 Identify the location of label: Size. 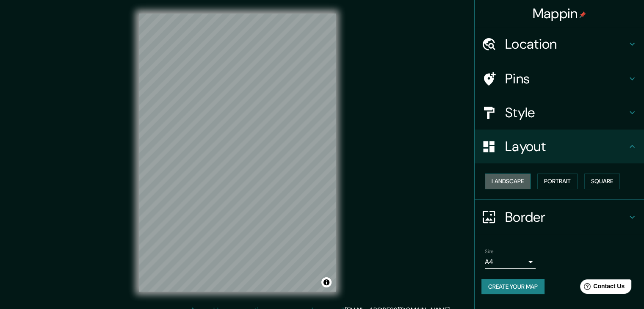
(489, 251).